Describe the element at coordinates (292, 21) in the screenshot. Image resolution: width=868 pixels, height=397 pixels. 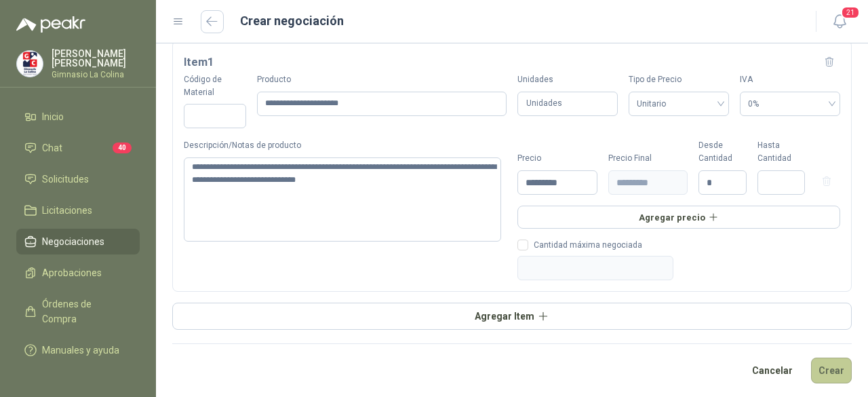
I see `h1: Crear negociación` at that location.